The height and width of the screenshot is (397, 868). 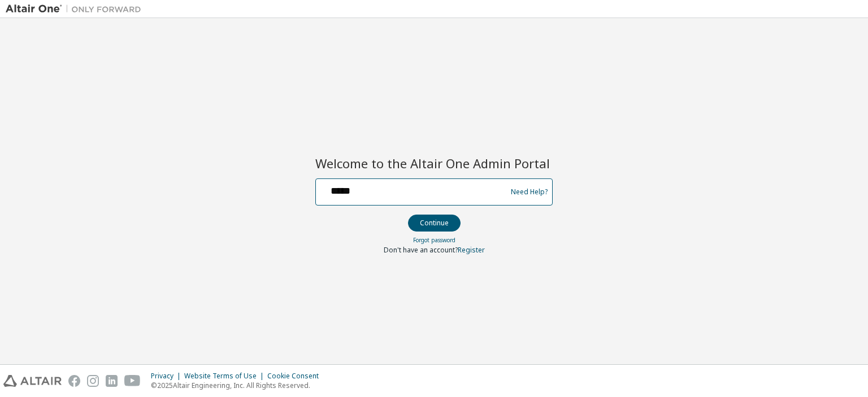 What do you see at coordinates (77, 9) in the screenshot?
I see `img: Altair One` at bounding box center [77, 9].